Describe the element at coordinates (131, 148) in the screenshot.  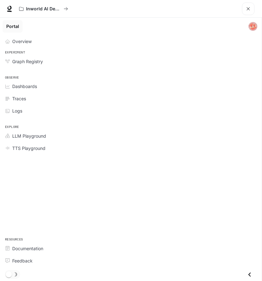
I see `a: TTS Playground` at that location.